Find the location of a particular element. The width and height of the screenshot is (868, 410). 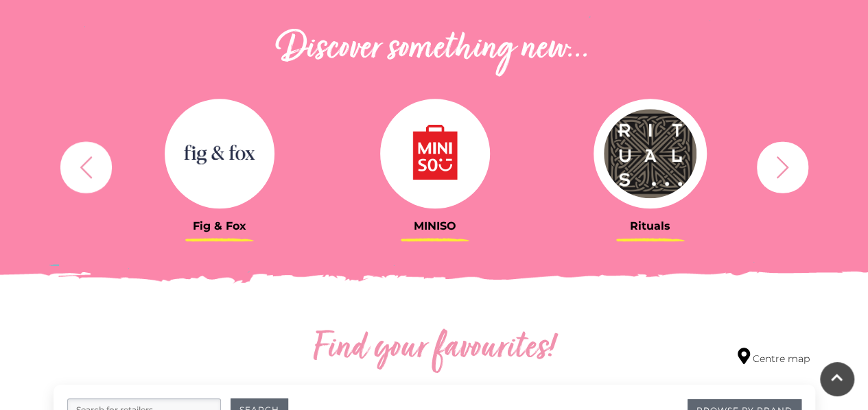

a: Fig & Fox is located at coordinates (219, 165).